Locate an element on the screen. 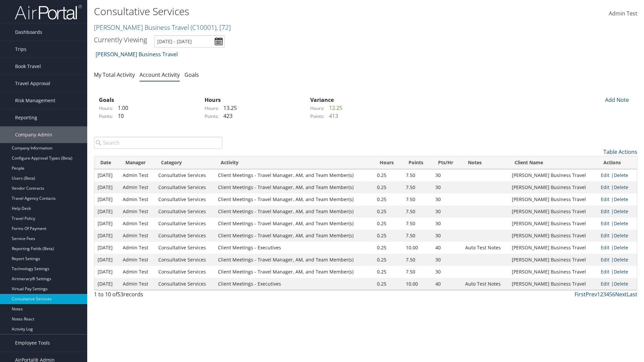 This screenshot has height=362, width=644. div: 1 to 10 of records is located at coordinates (158, 296).